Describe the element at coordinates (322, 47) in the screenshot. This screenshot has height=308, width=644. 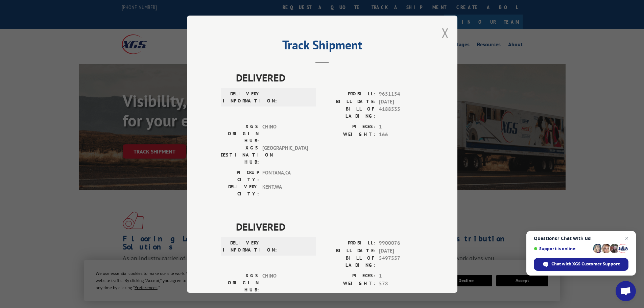
I see `h2: Track Shipment` at that location.